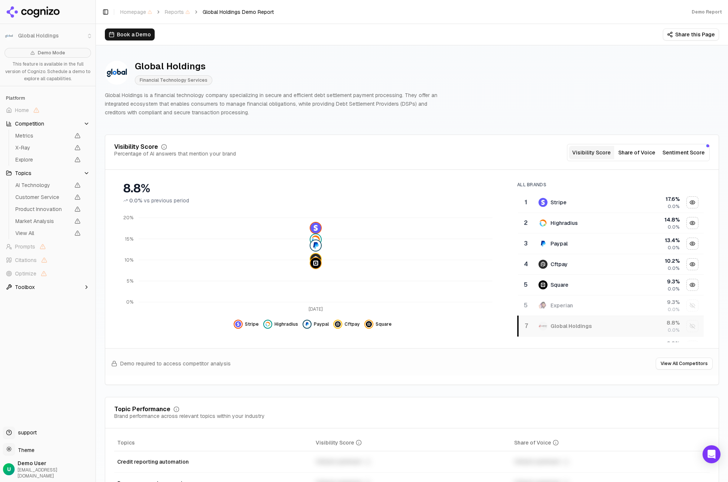 This screenshot has width=728, height=482. Describe the element at coordinates (55, 463) in the screenshot. I see `span: Demo User` at that location.